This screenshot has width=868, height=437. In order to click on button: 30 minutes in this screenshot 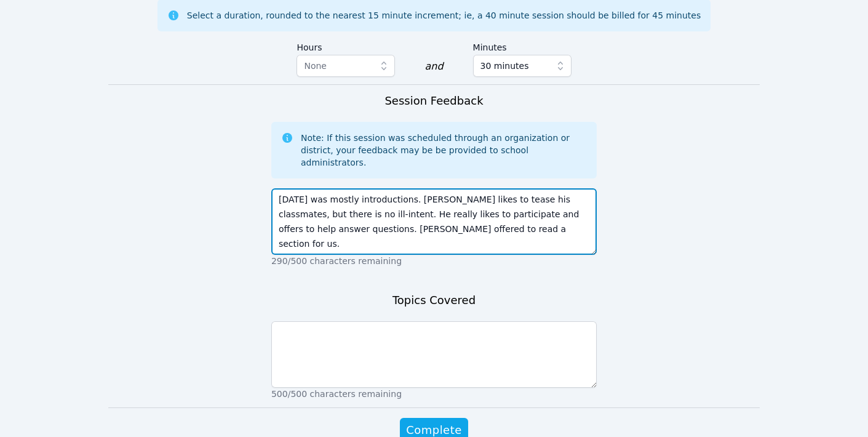, I will do `click(523, 66)`.